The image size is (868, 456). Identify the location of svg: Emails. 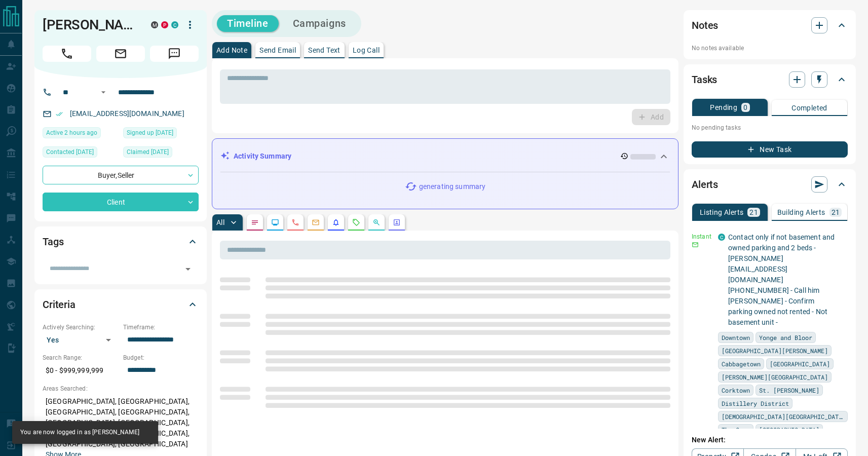
(316, 222).